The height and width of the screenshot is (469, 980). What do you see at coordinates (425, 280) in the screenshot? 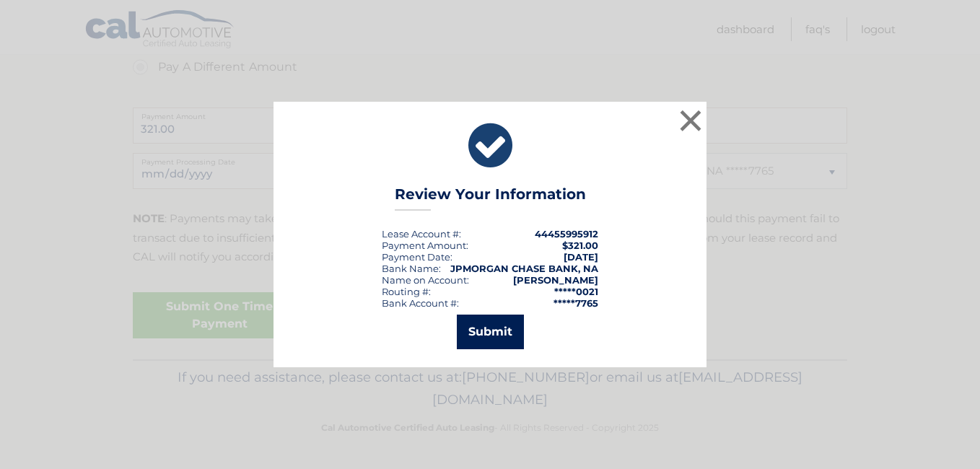
I see `div: Name on Account:` at bounding box center [425, 280].